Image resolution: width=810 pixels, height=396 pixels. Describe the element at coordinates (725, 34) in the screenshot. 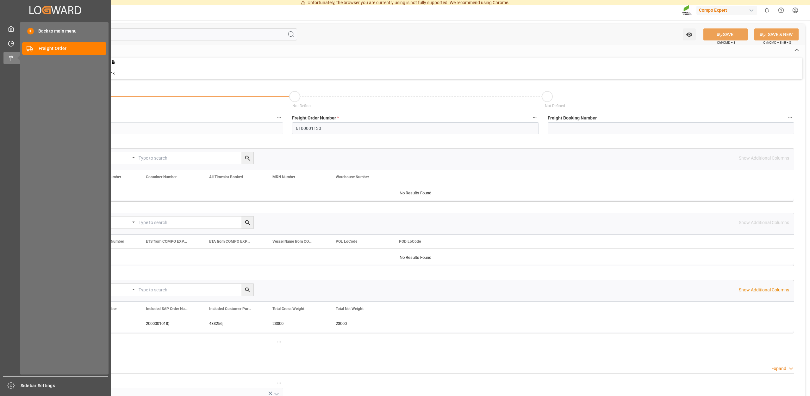

I see `button: SAVE` at that location.